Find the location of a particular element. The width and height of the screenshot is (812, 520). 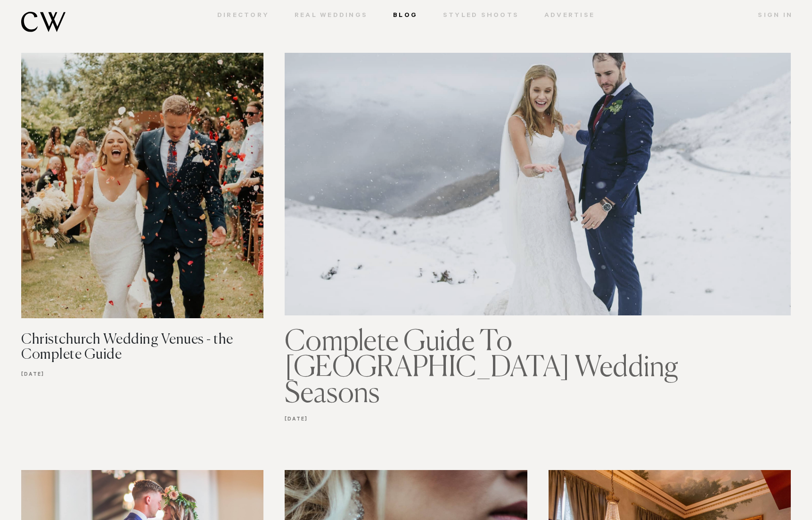

a: Styled Shoots is located at coordinates (481, 16).